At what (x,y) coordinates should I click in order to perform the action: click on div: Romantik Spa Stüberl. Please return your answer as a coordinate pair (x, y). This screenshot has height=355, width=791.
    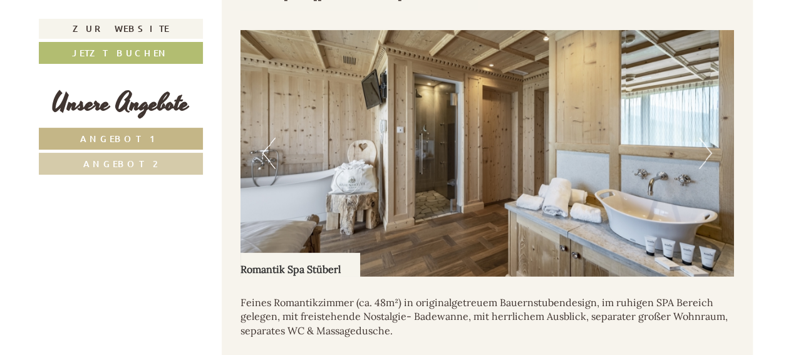
    Looking at the image, I should click on (300, 265).